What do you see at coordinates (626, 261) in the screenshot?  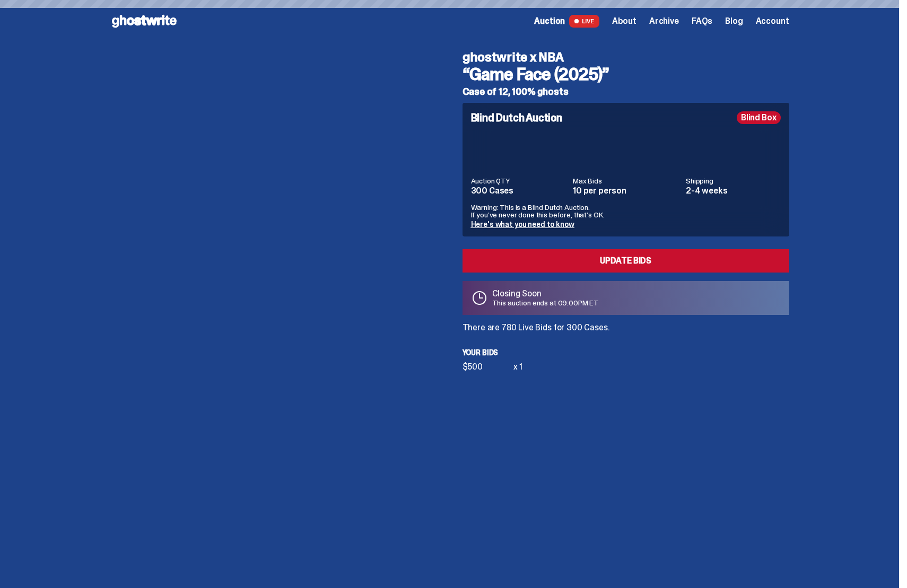 I see `a: Update Bids` at bounding box center [626, 261].